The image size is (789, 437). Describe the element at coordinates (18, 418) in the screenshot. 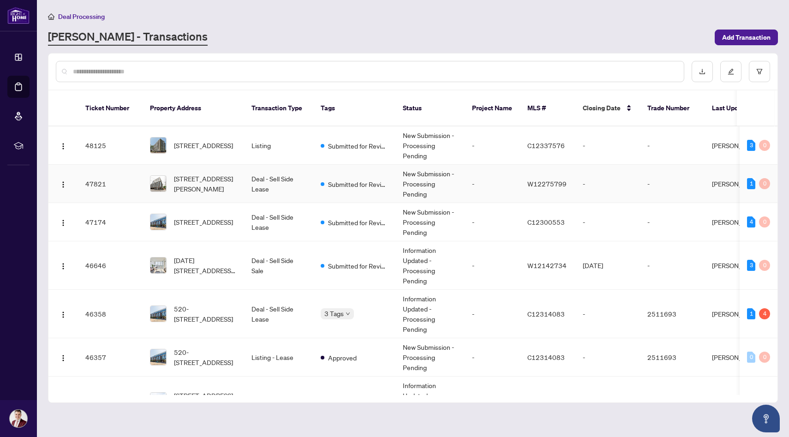

I see `img: Profile Icon` at that location.